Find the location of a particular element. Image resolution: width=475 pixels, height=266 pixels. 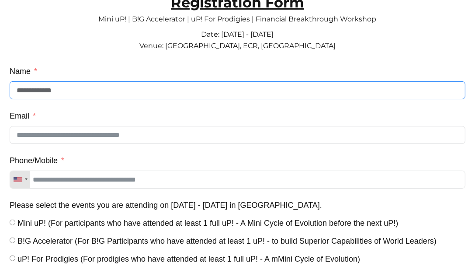

input: Mini uP! (For participants who have attended at least 1 full uP! - A Mini Cycle of Evolution befo... is located at coordinates (12, 222).